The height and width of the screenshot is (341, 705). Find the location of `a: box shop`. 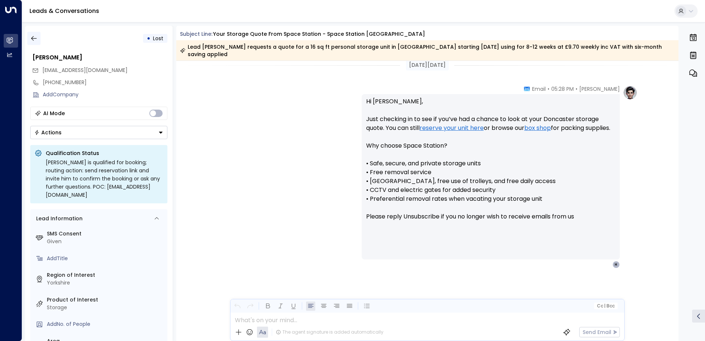

a: box shop is located at coordinates (537, 128).